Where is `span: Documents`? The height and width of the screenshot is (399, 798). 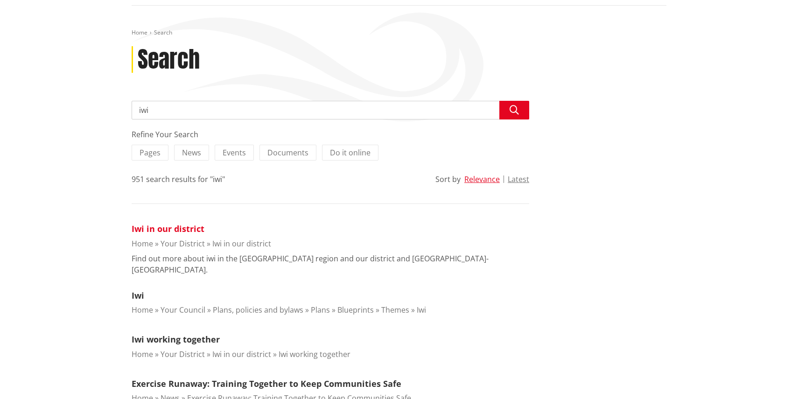 span: Documents is located at coordinates (288, 153).